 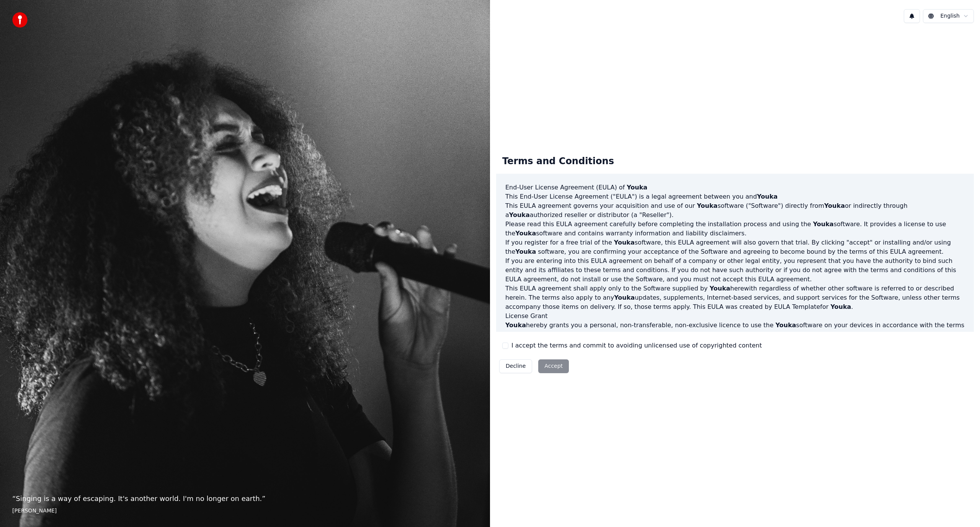 What do you see at coordinates (558, 161) in the screenshot?
I see `div: Terms and Conditions` at bounding box center [558, 161].